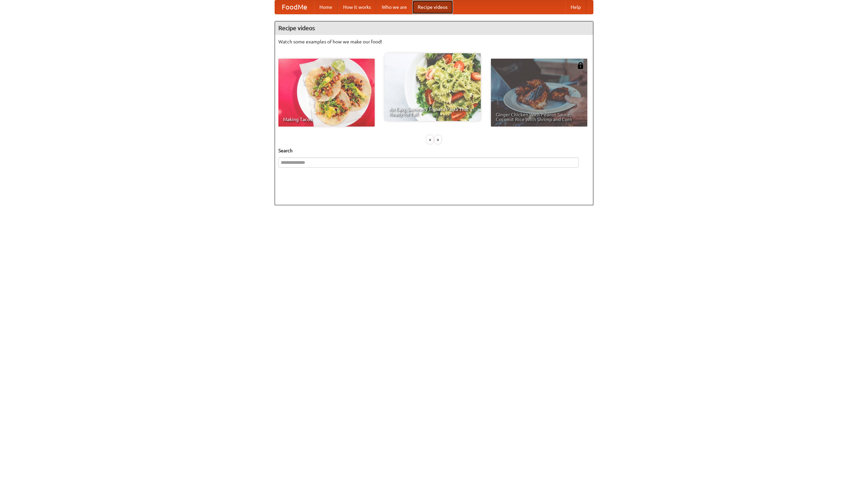 Image resolution: width=868 pixels, height=480 pixels. I want to click on img: 483408.png, so click(581, 65).